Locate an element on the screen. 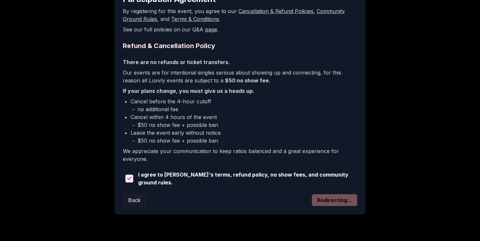 The image size is (480, 241). b: $50 no show fee is located at coordinates (247, 80).